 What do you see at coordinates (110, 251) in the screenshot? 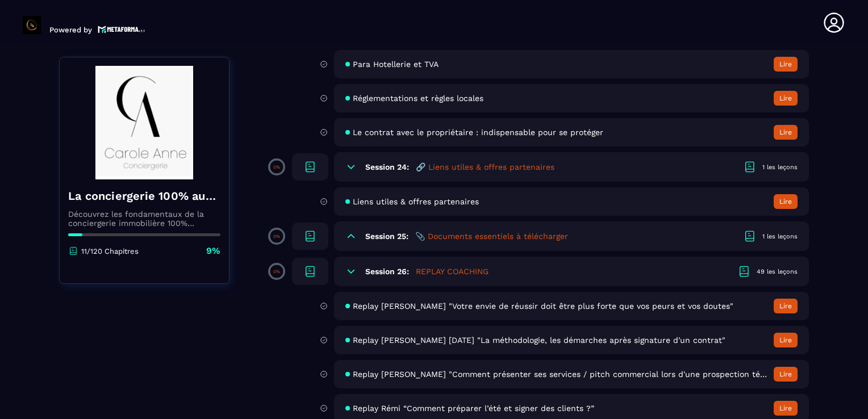
I see `p: 11/120 Chapitres` at bounding box center [110, 251].